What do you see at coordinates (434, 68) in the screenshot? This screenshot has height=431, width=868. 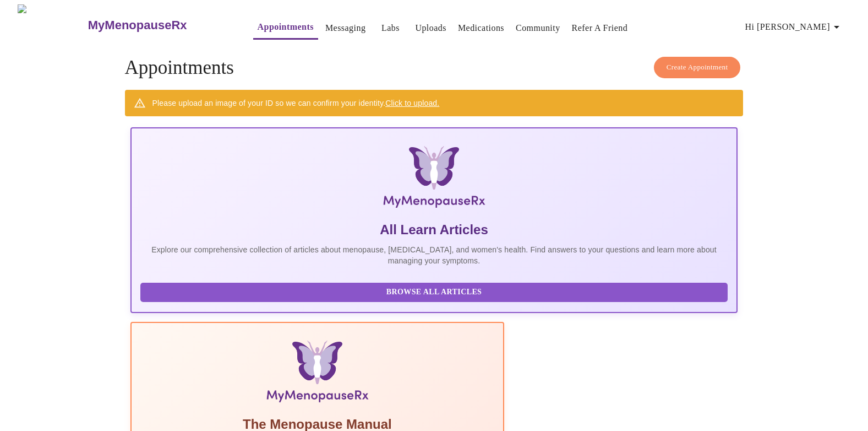 I see `h4: Appointments` at bounding box center [434, 68].